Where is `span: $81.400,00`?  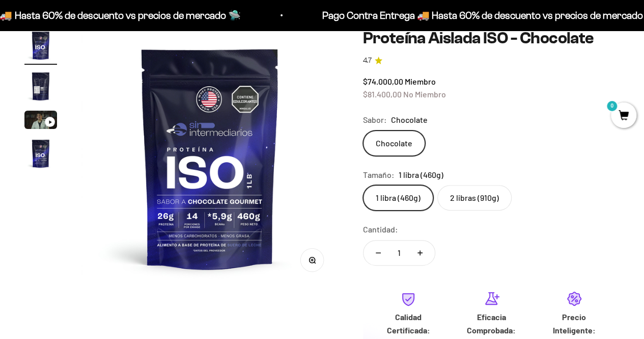 span: $81.400,00 is located at coordinates (382, 93).